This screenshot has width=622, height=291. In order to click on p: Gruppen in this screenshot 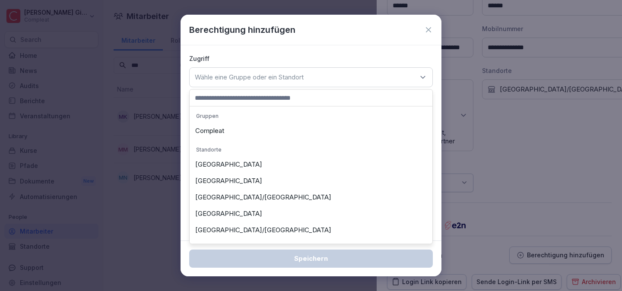, I will do `click(311, 116)`.